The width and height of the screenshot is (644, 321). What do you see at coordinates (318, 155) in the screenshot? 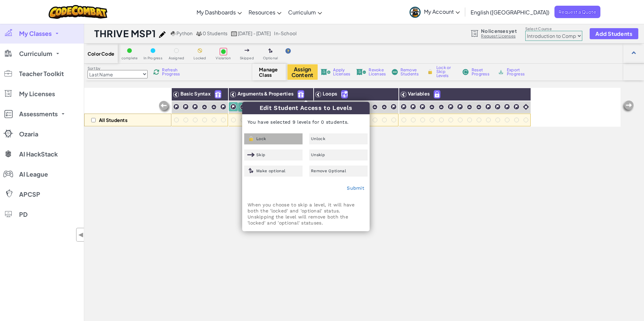
I see `span: Unskip` at bounding box center [318, 155].